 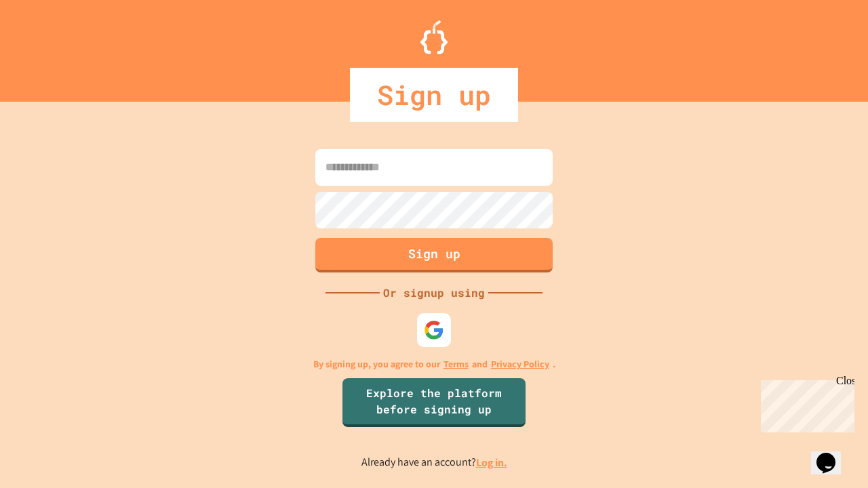 What do you see at coordinates (520, 364) in the screenshot?
I see `a: Privacy Policy` at bounding box center [520, 364].